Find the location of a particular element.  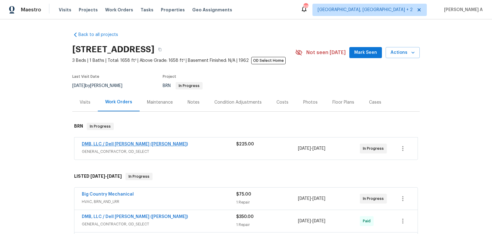

div: Visits is located at coordinates (85, 102).